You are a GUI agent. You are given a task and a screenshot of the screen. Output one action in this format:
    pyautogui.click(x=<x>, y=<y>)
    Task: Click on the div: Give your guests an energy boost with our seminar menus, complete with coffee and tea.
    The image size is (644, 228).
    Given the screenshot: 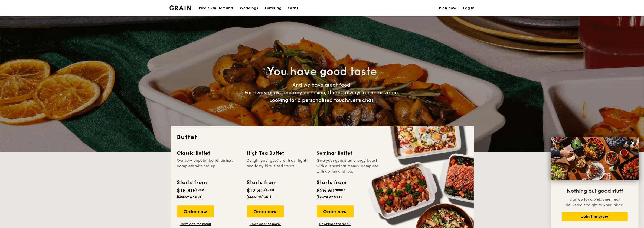 What is the action you would take?
    pyautogui.click(x=348, y=166)
    